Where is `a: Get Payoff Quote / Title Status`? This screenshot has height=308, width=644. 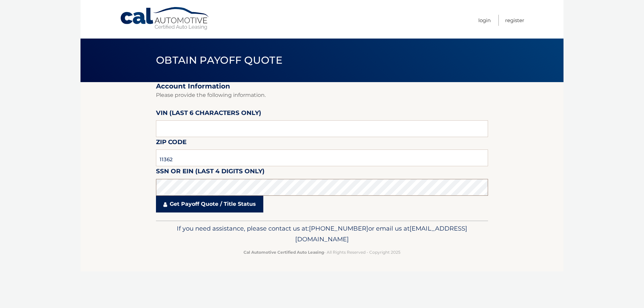 a: Get Payoff Quote / Title Status is located at coordinates (210, 204).